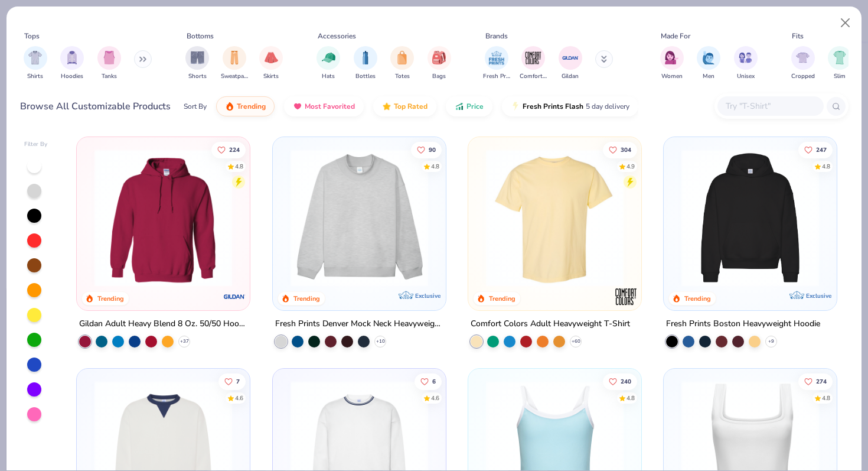 The height and width of the screenshot is (471, 868). What do you see at coordinates (328, 63) in the screenshot?
I see `div: filter for Hats` at bounding box center [328, 63].